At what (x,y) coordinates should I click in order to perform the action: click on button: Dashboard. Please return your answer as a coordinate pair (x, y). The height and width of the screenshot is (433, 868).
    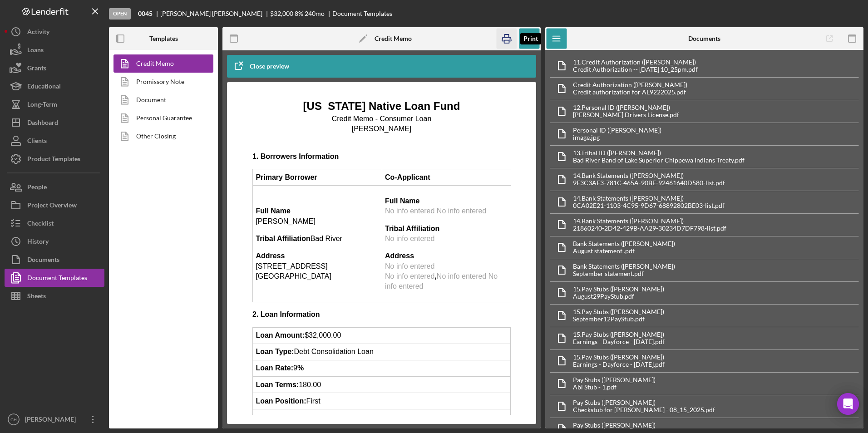
    Looking at the image, I should click on (54, 122).